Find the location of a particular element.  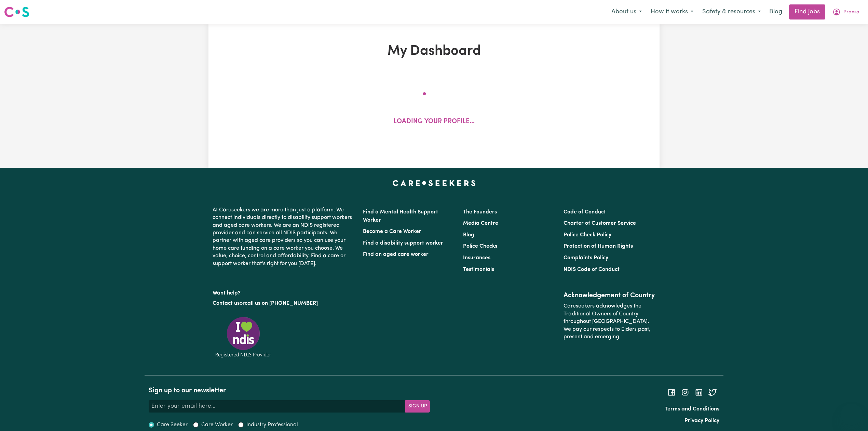

a: Complaints Policy is located at coordinates (586, 258).